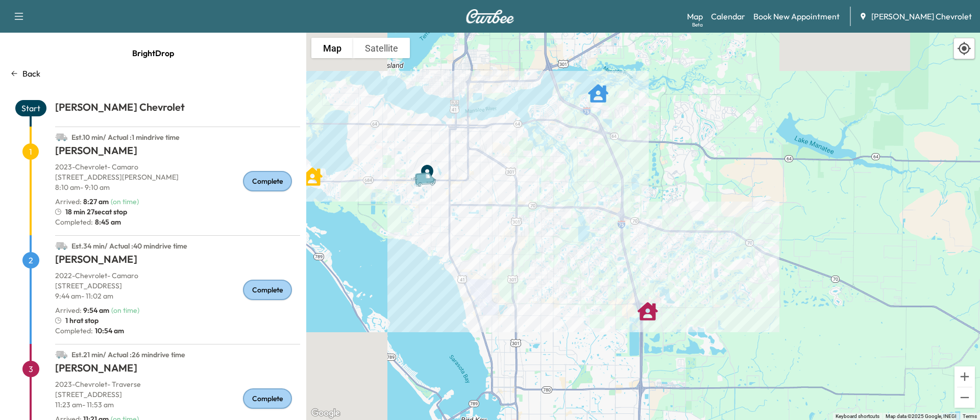 This screenshot has height=420, width=980. What do you see at coordinates (796, 17) in the screenshot?
I see `a: Book New Appointment` at bounding box center [796, 17].